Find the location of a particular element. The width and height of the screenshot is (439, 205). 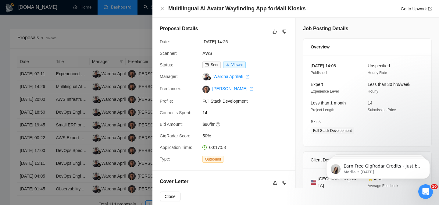

span: clock-circle is located at coordinates (205, 148).